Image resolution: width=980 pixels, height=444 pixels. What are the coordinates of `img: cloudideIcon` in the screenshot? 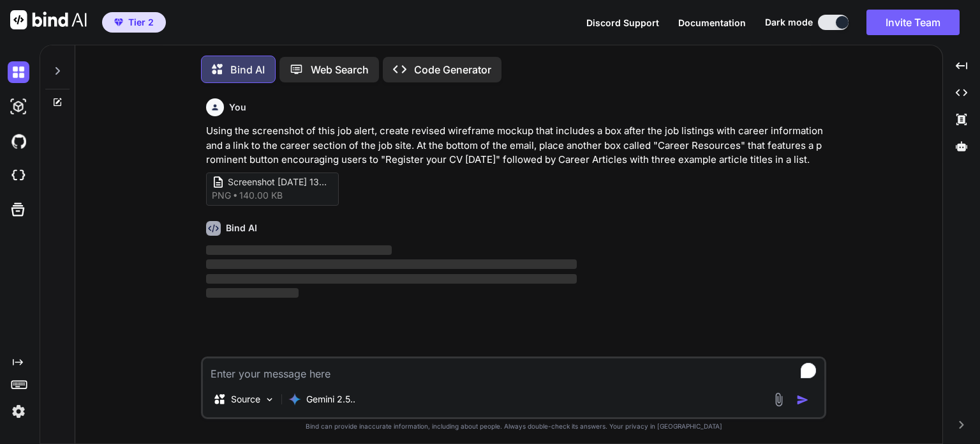 It's located at (19, 176).